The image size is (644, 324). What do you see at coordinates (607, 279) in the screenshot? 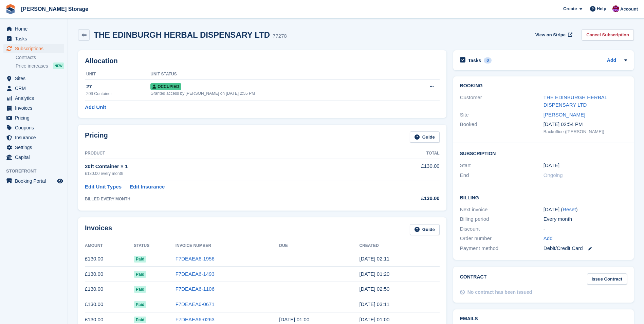
I see `a: Issue Contract` at bounding box center [607, 279].